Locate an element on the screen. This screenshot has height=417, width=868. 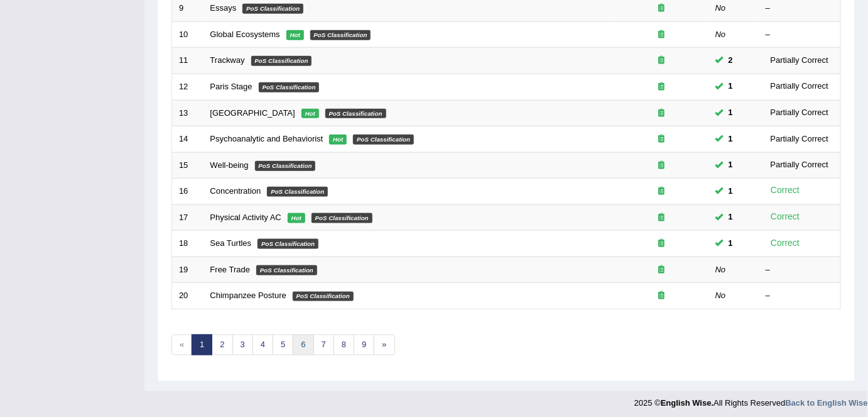
td: 13 is located at coordinates (188, 113).